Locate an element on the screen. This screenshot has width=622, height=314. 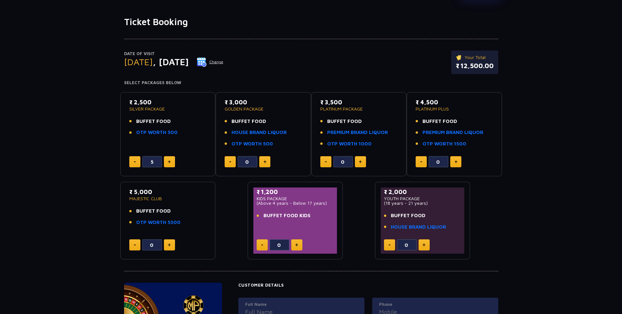
button: Change is located at coordinates (210, 62).